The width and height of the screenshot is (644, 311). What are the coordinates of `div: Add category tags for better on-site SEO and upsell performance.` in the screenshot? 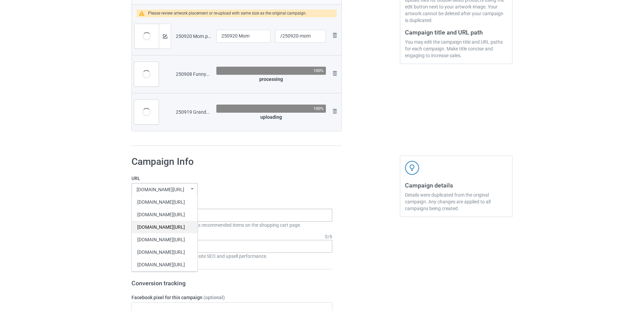 It's located at (232, 256).